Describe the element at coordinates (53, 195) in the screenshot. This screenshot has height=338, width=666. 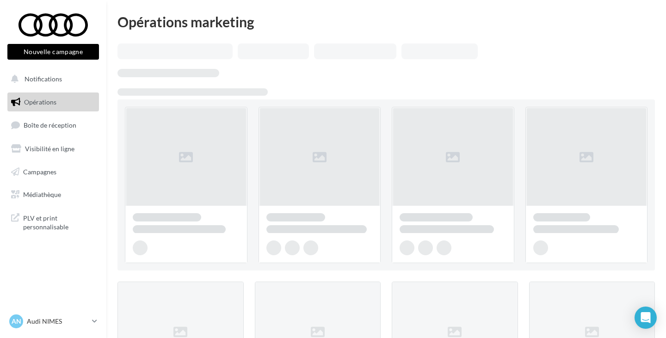
I see `a: Médiathèque` at that location.